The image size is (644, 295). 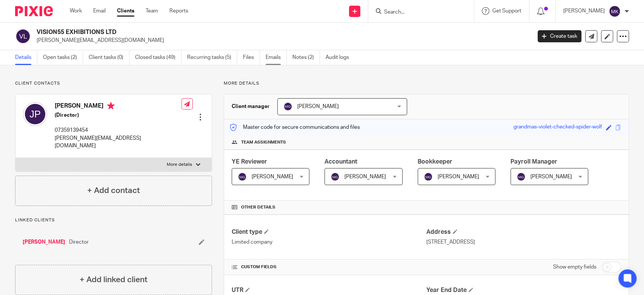 I want to click on a: Recurring tasks (5), so click(x=212, y=57).